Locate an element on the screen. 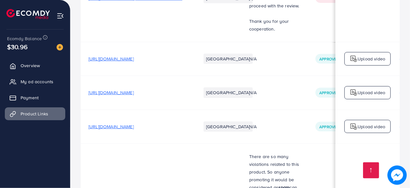  a: logo is located at coordinates (28, 14).